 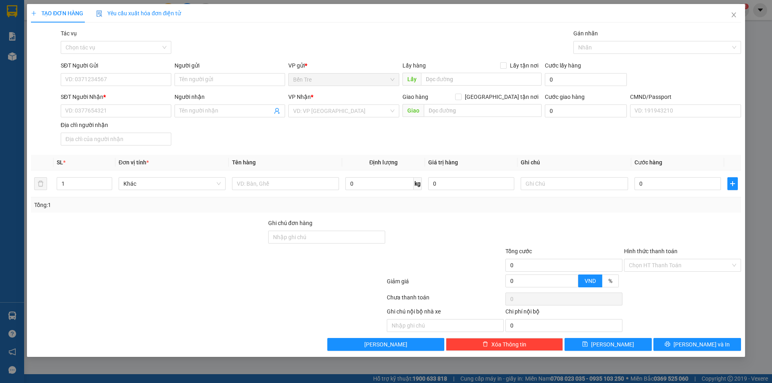 What do you see at coordinates (35, 6) in the screenshot?
I see `span: 11:11-` at bounding box center [35, 6].